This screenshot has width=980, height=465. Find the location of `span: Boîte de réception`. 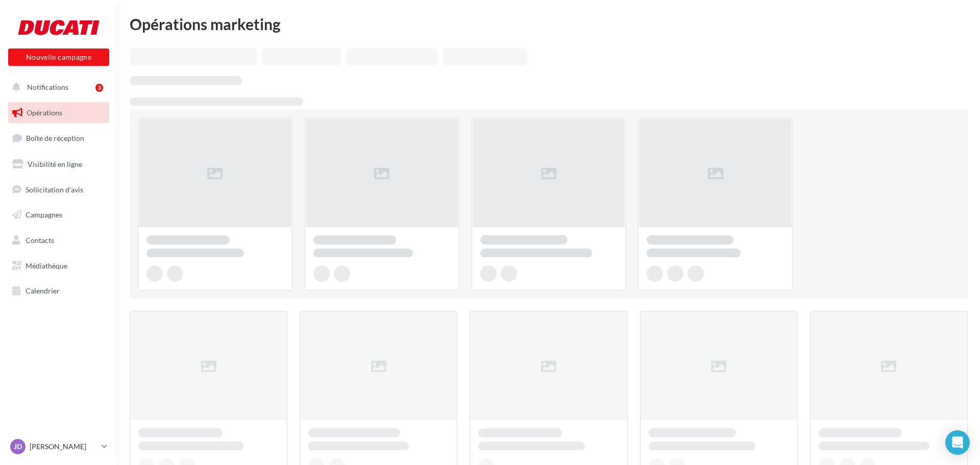

span: Boîte de réception is located at coordinates (55, 138).